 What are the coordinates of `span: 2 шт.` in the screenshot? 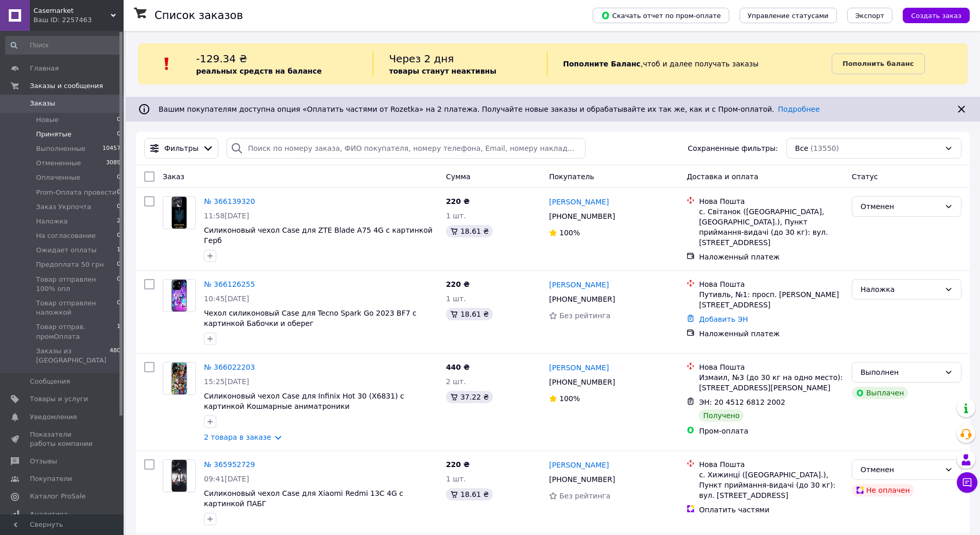 It's located at (456, 381).